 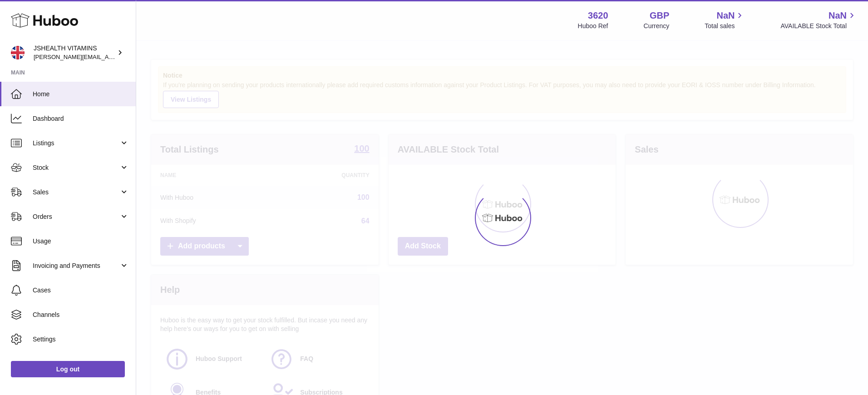 I want to click on span: Sales, so click(x=76, y=192).